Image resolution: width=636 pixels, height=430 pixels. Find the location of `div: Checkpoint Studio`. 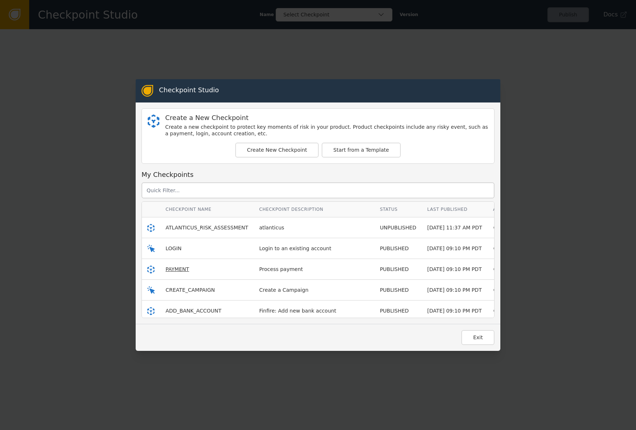

div: Checkpoint Studio is located at coordinates (189, 91).